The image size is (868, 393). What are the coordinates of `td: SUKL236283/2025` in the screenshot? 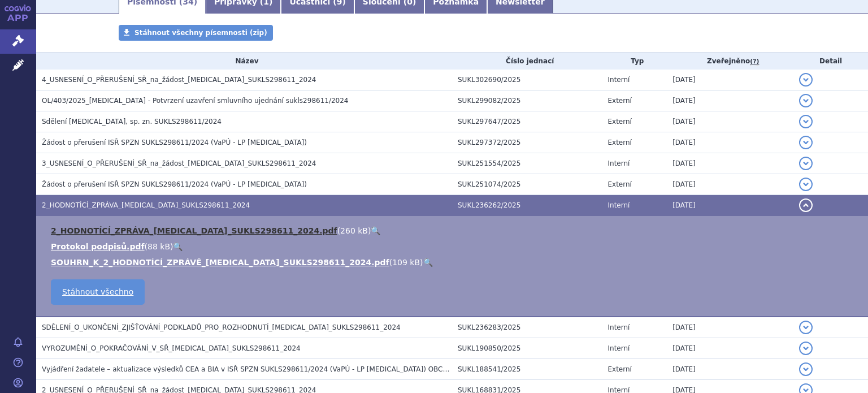 It's located at (527, 327).